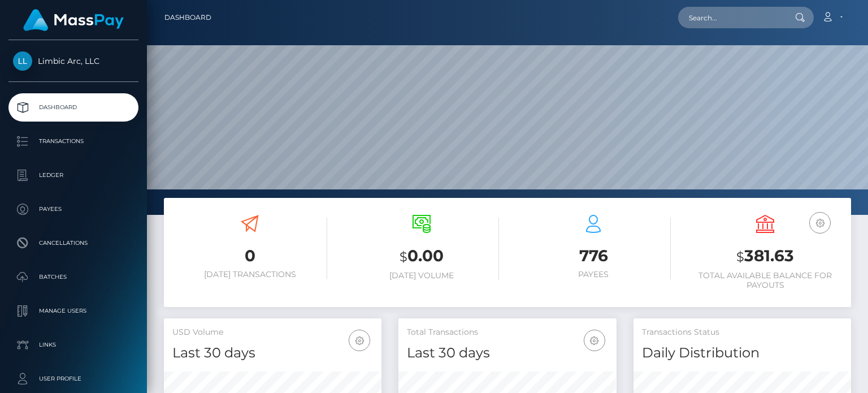  What do you see at coordinates (74, 311) in the screenshot?
I see `p: Manage Users` at bounding box center [74, 311].